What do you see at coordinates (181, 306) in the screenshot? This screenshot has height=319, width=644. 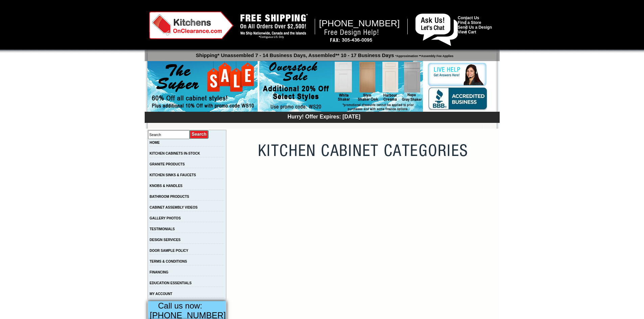 I see `span: Call us now:` at bounding box center [181, 306].